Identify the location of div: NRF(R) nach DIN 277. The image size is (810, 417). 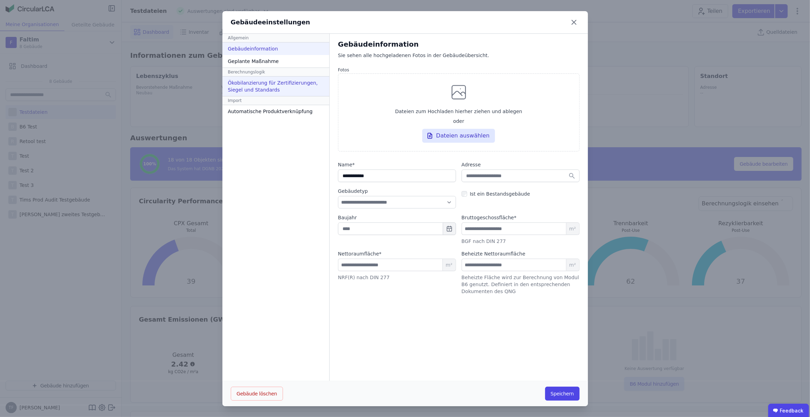
(397, 277).